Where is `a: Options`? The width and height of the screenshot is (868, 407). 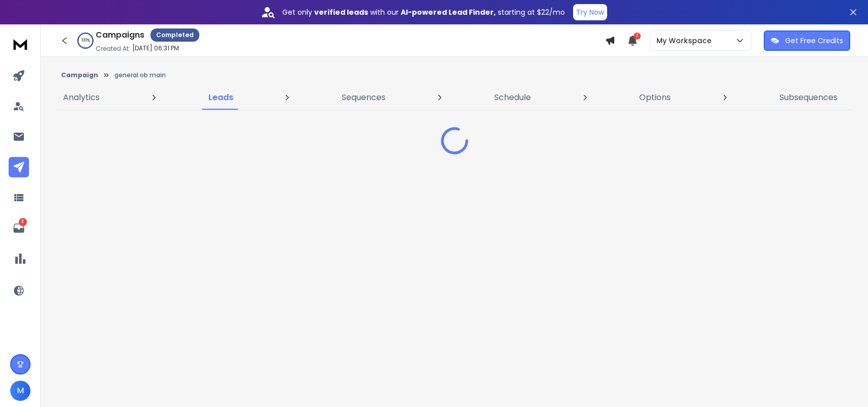 a: Options is located at coordinates (655, 98).